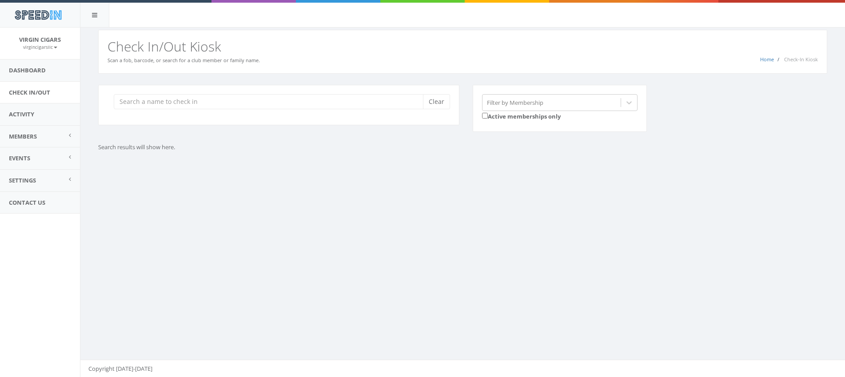 The image size is (845, 377). What do you see at coordinates (27, 203) in the screenshot?
I see `span: Contact Us` at bounding box center [27, 203].